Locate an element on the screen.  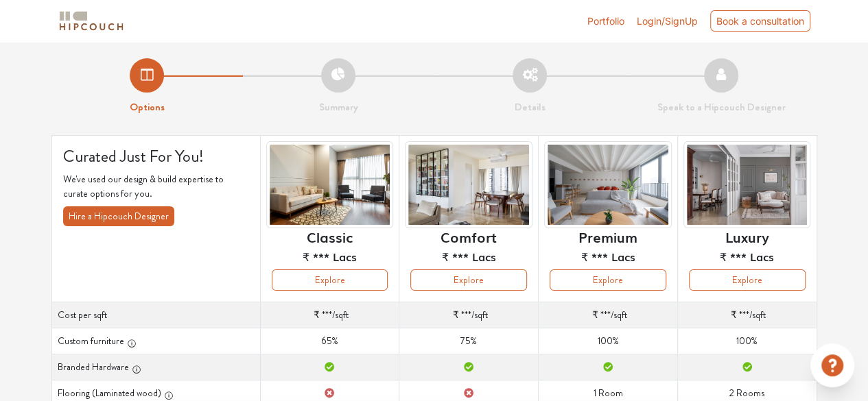
span: Login/SignUp is located at coordinates (667, 21).